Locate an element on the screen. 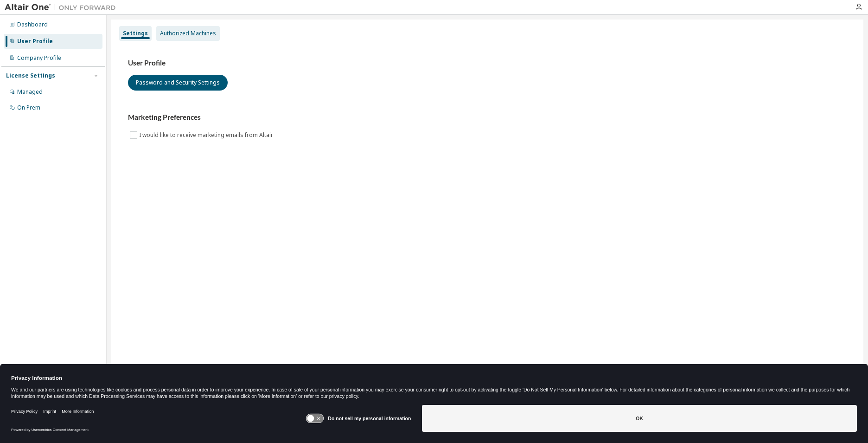 This screenshot has height=443, width=868. h3: Marketing Preferences is located at coordinates (487, 117).